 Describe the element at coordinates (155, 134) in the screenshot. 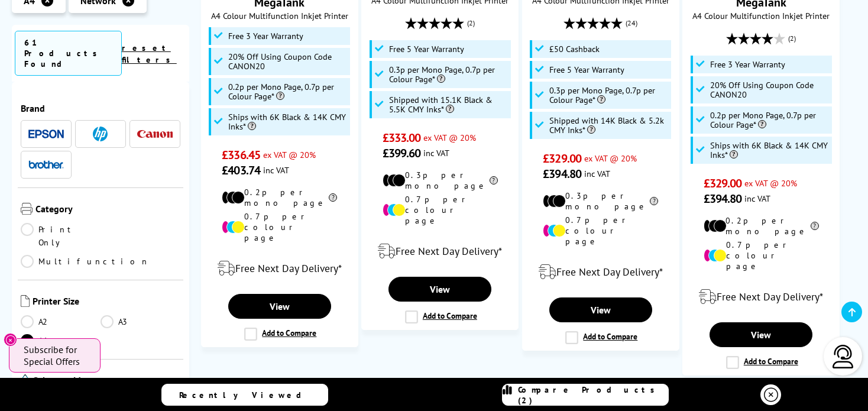

I see `a: Canon` at that location.